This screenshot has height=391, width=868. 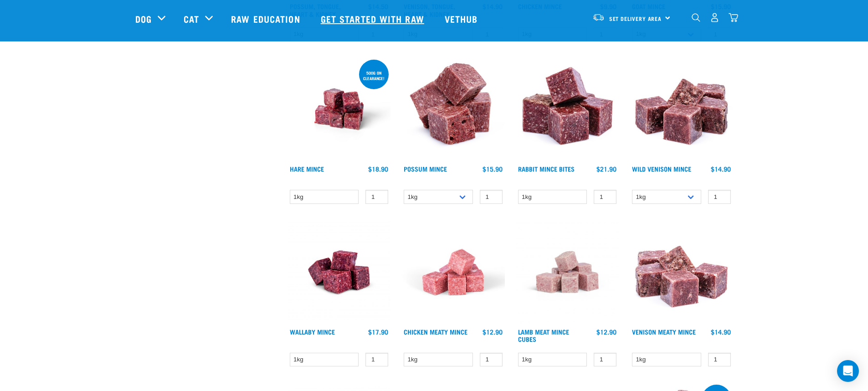 I want to click on a: Chicken Meaty Mince, so click(x=435, y=332).